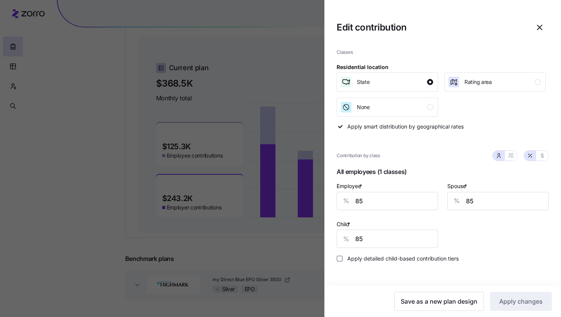 This screenshot has width=561, height=317. What do you see at coordinates (443, 52) in the screenshot?
I see `span: Classes` at bounding box center [443, 52].